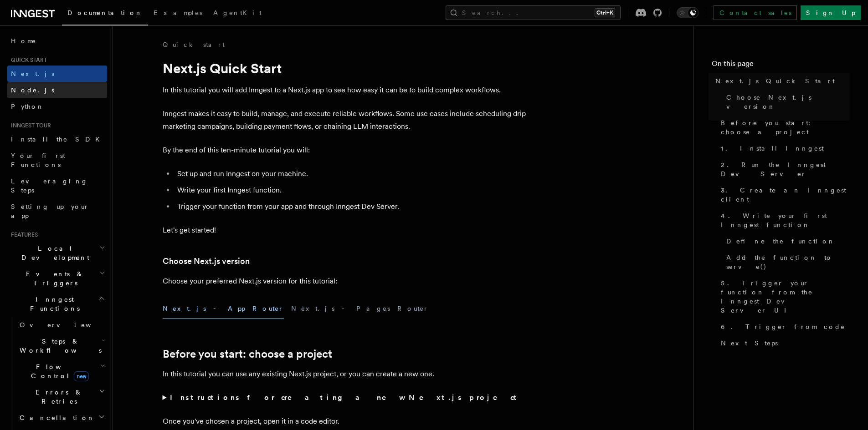 The height and width of the screenshot is (430, 868). Describe the element at coordinates (345, 397) in the screenshot. I see `strong: Instructions for creating a new Next.js project` at that location.